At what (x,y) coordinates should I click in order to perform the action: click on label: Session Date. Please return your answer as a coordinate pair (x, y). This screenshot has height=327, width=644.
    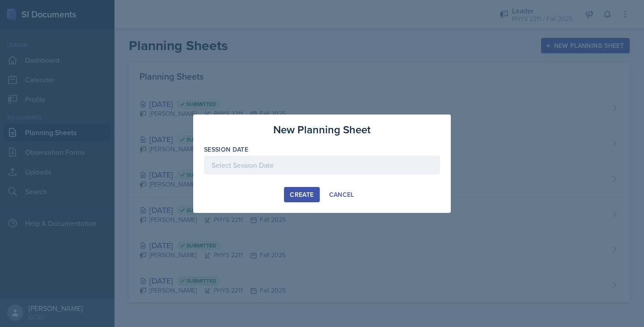
    Looking at the image, I should click on (226, 149).